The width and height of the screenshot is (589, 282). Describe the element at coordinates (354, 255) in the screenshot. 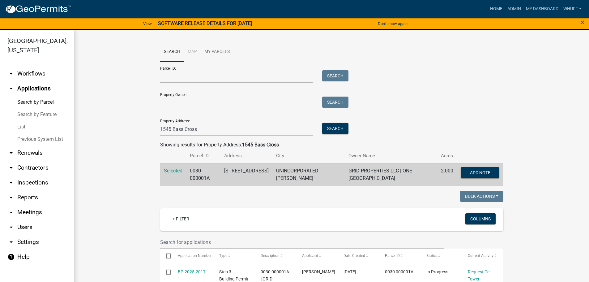

I see `span: Date Created` at that location.